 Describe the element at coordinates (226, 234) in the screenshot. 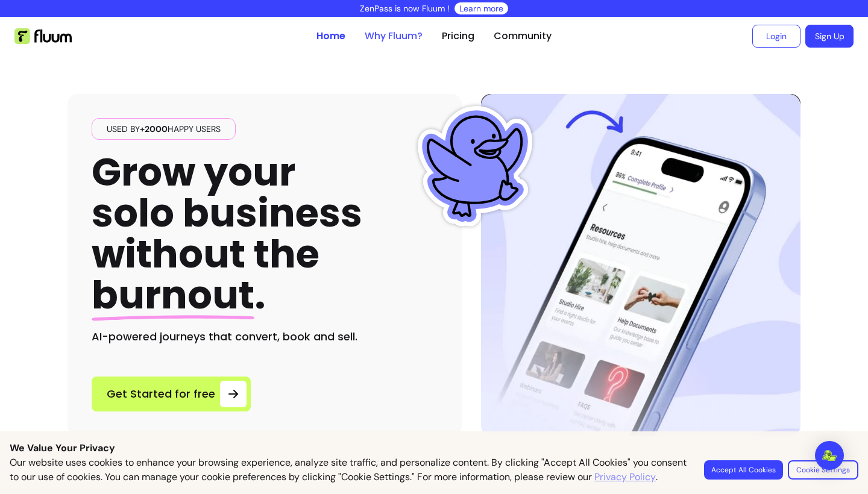

I see `h1: Grow your solo business without the .` at that location.